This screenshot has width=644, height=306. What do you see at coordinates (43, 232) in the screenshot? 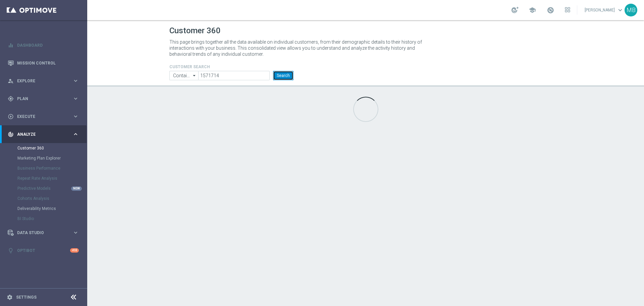
I see `div: Data Studio keyboard_arrow_right` at bounding box center [43, 232].